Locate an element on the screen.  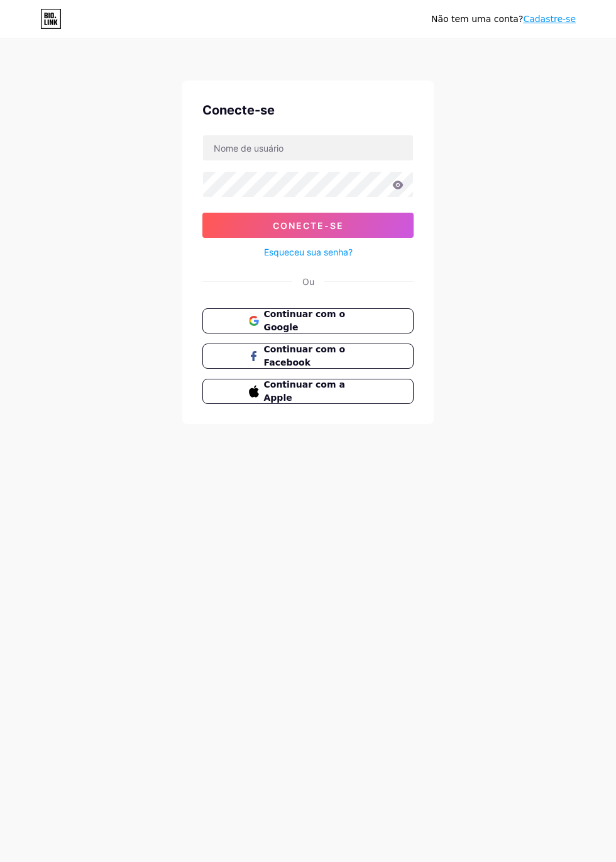
font: Cadastre-se is located at coordinates (550, 19).